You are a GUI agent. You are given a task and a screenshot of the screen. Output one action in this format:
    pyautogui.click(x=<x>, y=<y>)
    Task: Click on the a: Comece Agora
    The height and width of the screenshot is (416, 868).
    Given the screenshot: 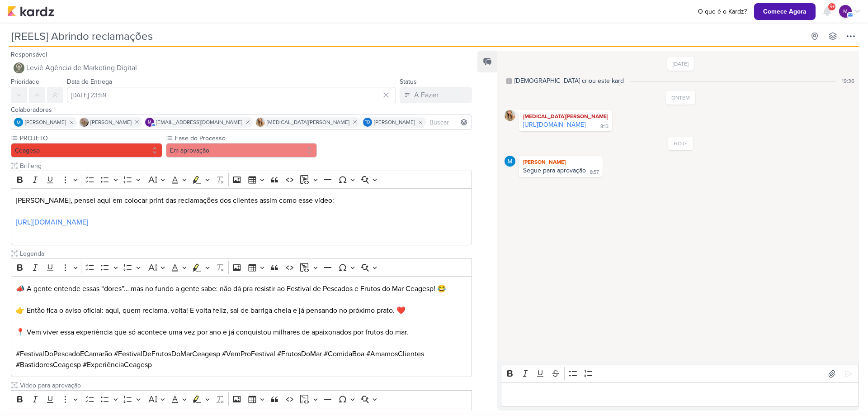 What is the action you would take?
    pyautogui.click(x=785, y=11)
    